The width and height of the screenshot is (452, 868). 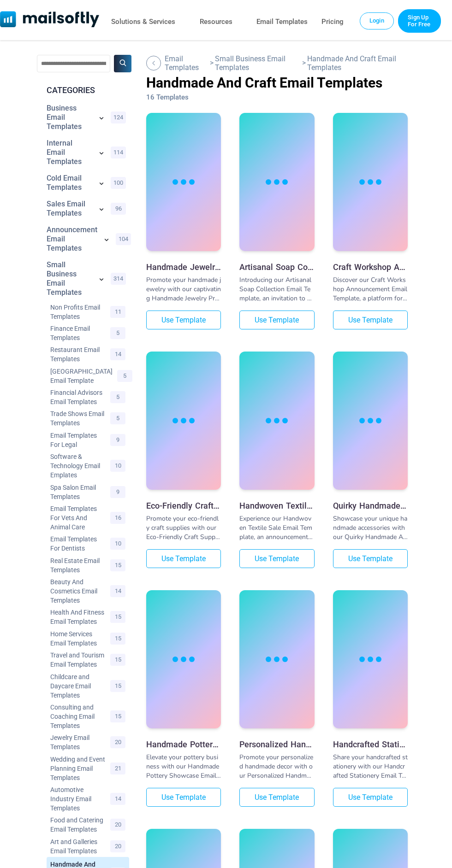 I want to click on h3: Craft Workshop Announcement Email Template, so click(x=370, y=267).